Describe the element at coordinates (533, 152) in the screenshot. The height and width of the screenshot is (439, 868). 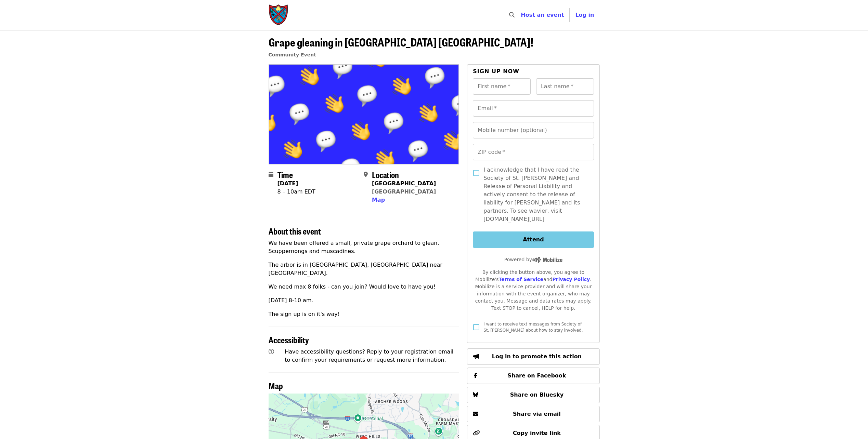
I see `input: ZIP code` at that location.